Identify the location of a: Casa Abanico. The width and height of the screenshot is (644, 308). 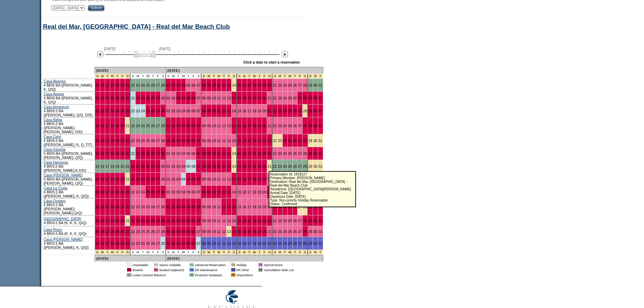
(55, 81).